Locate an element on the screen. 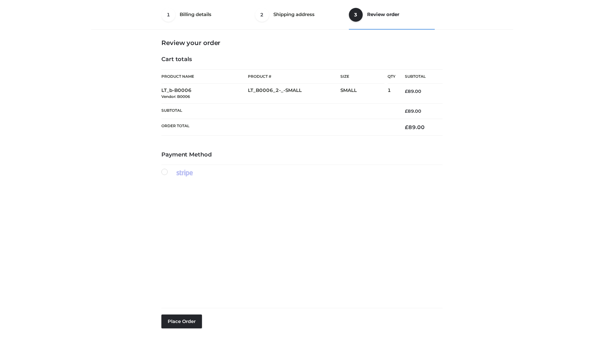 The image size is (604, 340). button: Place order is located at coordinates (182, 321).